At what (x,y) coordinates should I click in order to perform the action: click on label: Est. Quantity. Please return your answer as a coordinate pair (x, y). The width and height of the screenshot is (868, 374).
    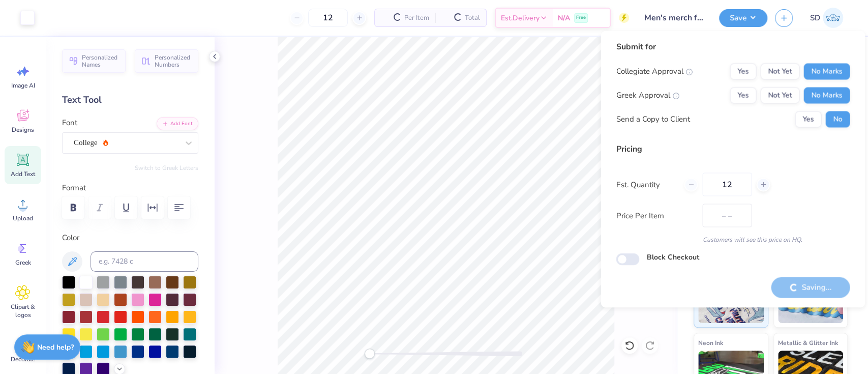
    Looking at the image, I should click on (646, 184).